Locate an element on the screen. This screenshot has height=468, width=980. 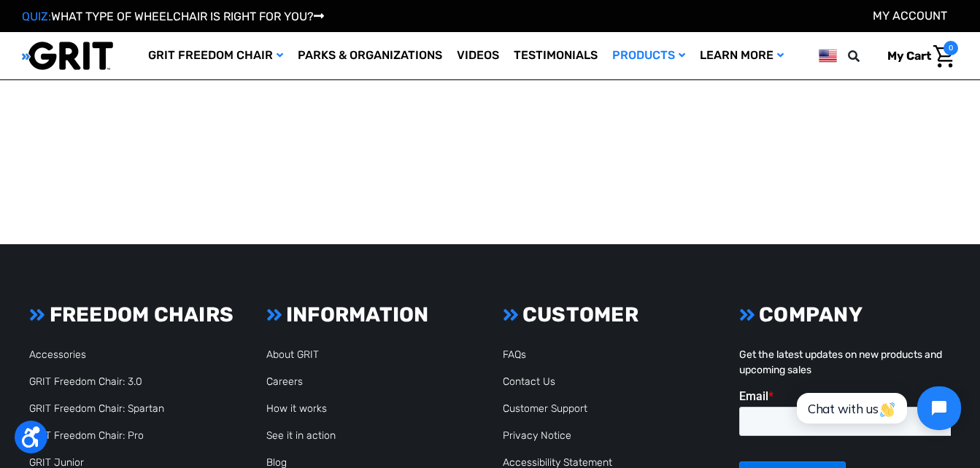
span: QUIZ: is located at coordinates (37, 16).